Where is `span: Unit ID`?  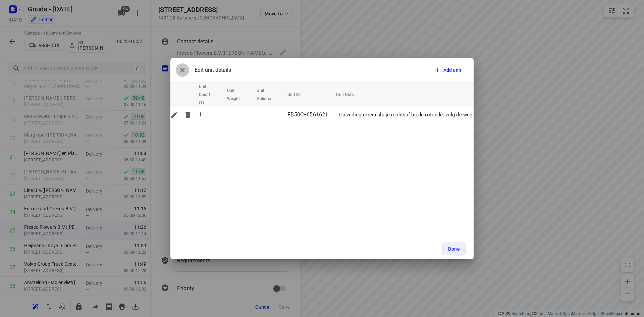
span: Unit ID is located at coordinates (298, 95).